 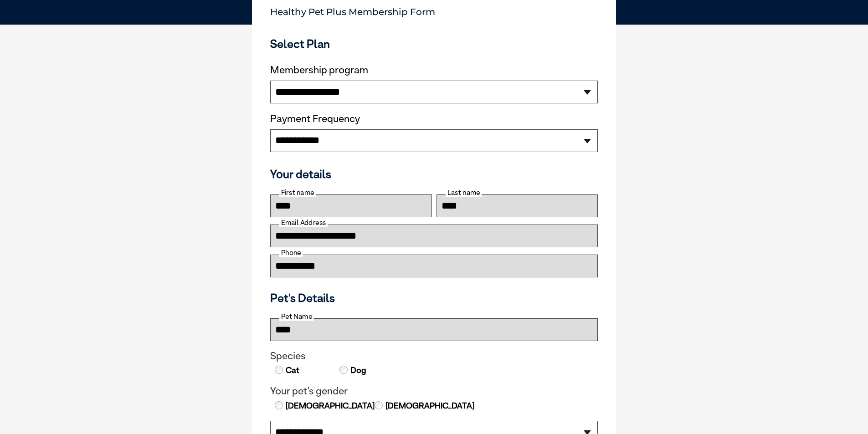 What do you see at coordinates (291, 253) in the screenshot?
I see `label: Phone` at bounding box center [291, 253].